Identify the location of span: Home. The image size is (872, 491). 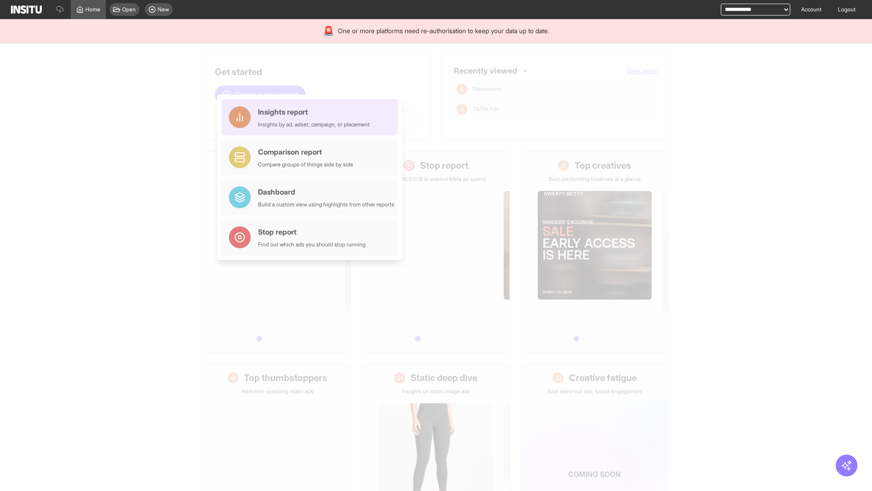
(93, 10).